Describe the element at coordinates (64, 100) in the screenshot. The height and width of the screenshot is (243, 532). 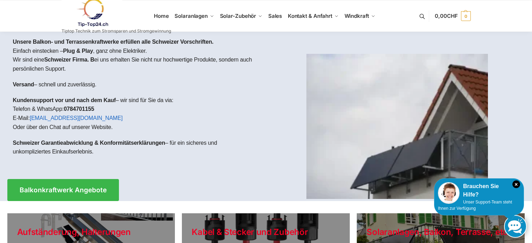
I see `strong: Kundensupport vor und nach dem Kauf` at that location.